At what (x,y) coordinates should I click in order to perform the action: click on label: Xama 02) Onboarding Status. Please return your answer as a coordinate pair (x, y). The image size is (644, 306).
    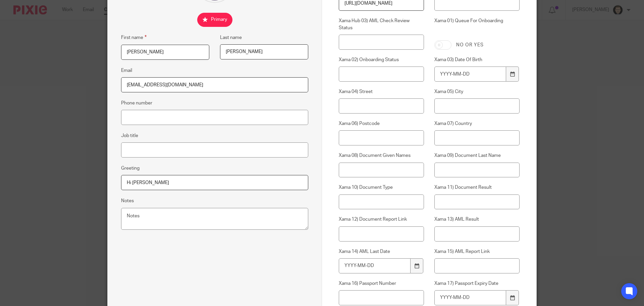
    Looking at the image, I should click on (381, 60).